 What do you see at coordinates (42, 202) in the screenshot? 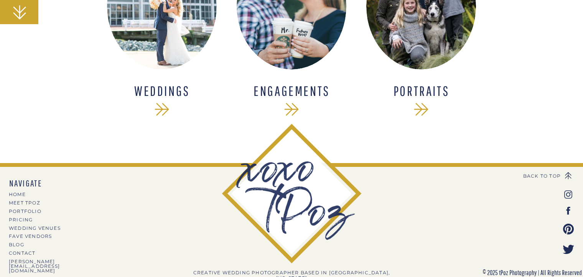
I see `nav: MEET tPoz` at bounding box center [42, 202].